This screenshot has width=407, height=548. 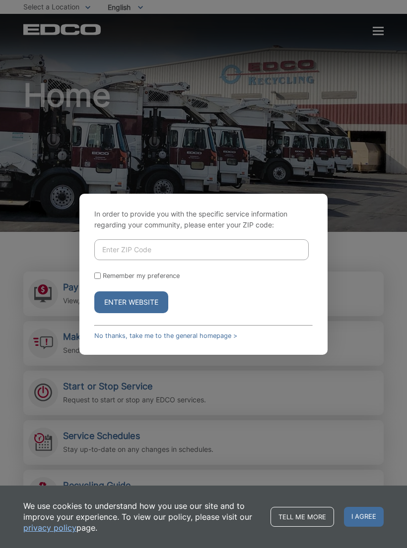 I want to click on p: We use cookies to understand how you use our site and to improve your experience. To view our pol..., so click(x=142, y=517).